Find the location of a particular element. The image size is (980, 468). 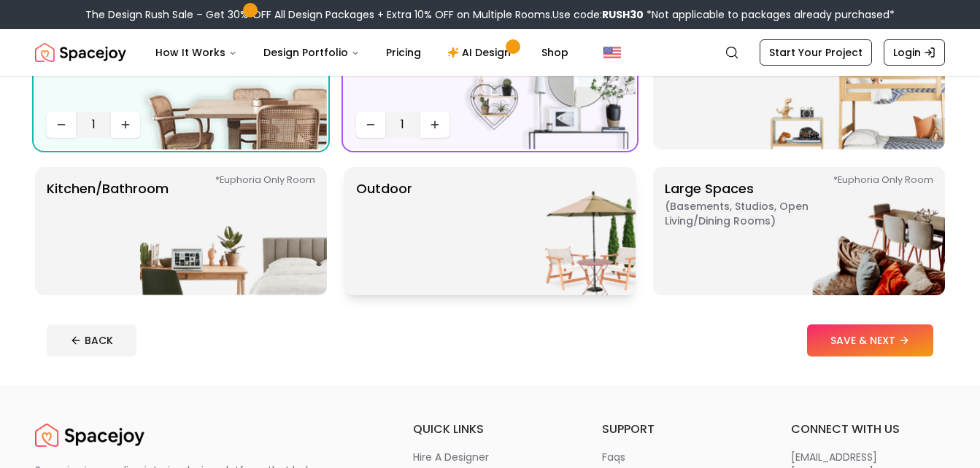

img: Dining Room is located at coordinates (234, 85).